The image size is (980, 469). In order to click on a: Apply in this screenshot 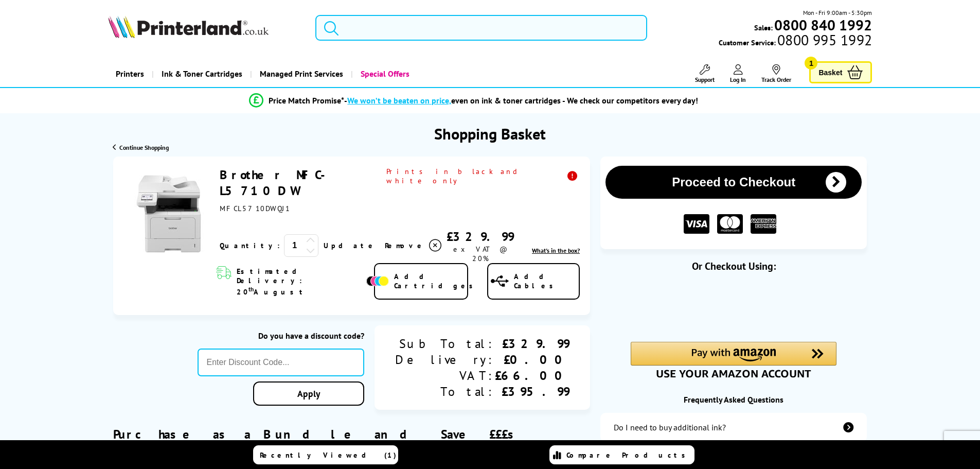, I will do `click(309, 394)`.